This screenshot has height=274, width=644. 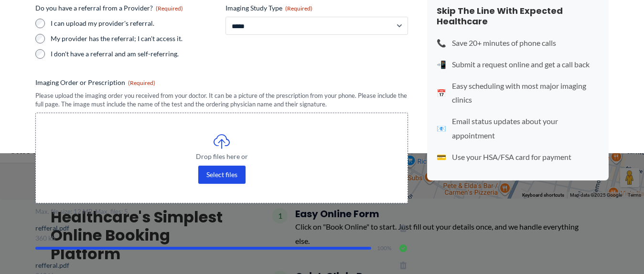 I want to click on label: Imaging Study Type, so click(x=317, y=8).